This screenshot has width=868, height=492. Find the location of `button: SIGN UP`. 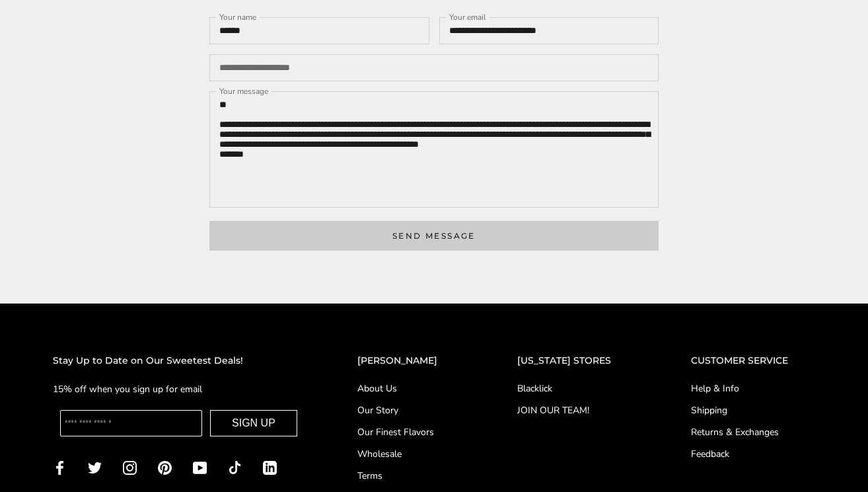

button: SIGN UP is located at coordinates (254, 423).